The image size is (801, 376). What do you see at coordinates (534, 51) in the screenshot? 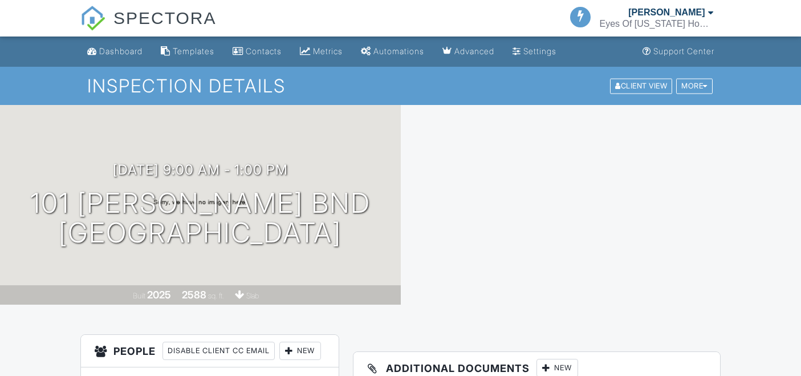
I see `a: Settings` at bounding box center [534, 51].